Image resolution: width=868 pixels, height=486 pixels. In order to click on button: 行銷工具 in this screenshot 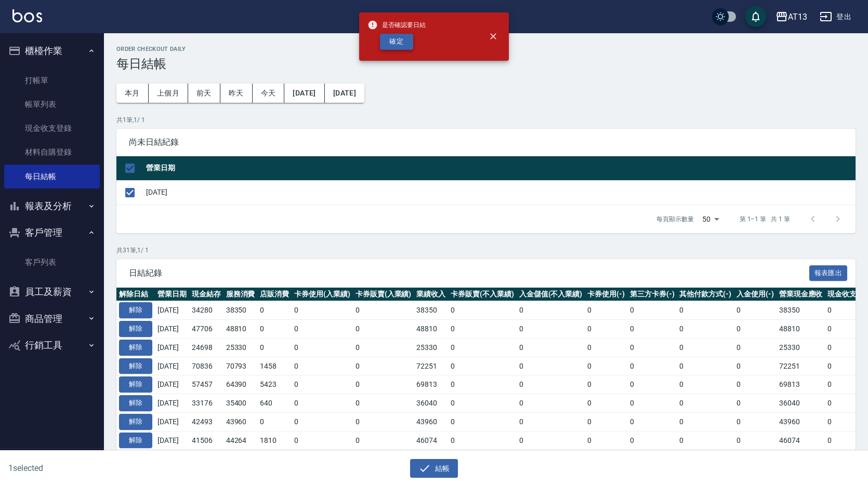, I will do `click(52, 345)`.